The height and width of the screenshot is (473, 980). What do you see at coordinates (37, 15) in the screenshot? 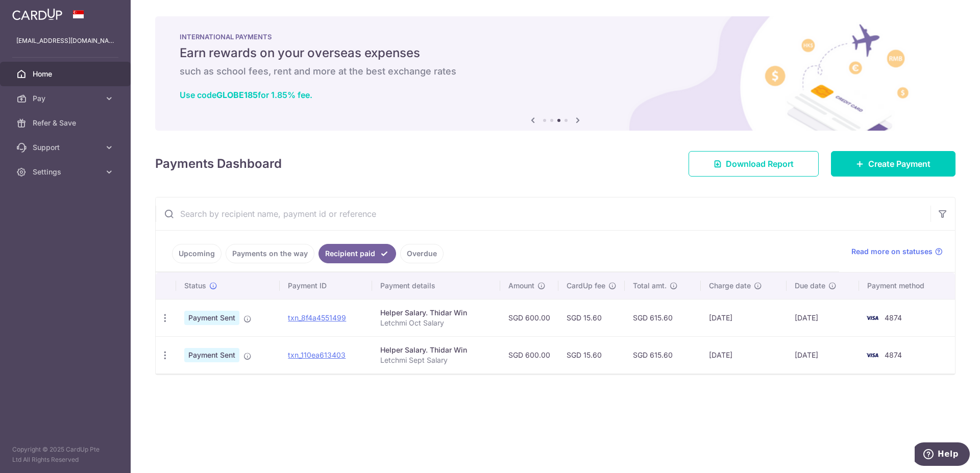
I see `img: CardUp` at bounding box center [37, 15].